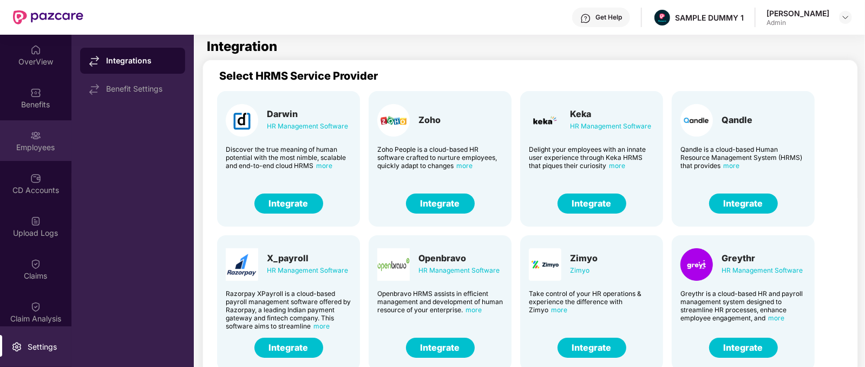 Image resolution: width=865 pixels, height=367 pixels. What do you see at coordinates (744, 305) in the screenshot?
I see `div: Greythr is a cloud-based HR and payroll management system designed to streamline HR processes, en...` at bounding box center [744, 305].